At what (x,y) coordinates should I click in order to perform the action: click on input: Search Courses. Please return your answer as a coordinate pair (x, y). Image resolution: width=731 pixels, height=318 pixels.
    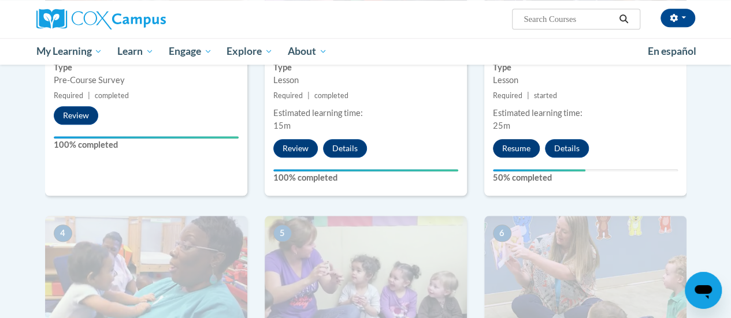
    Looking at the image, I should click on (568, 19).